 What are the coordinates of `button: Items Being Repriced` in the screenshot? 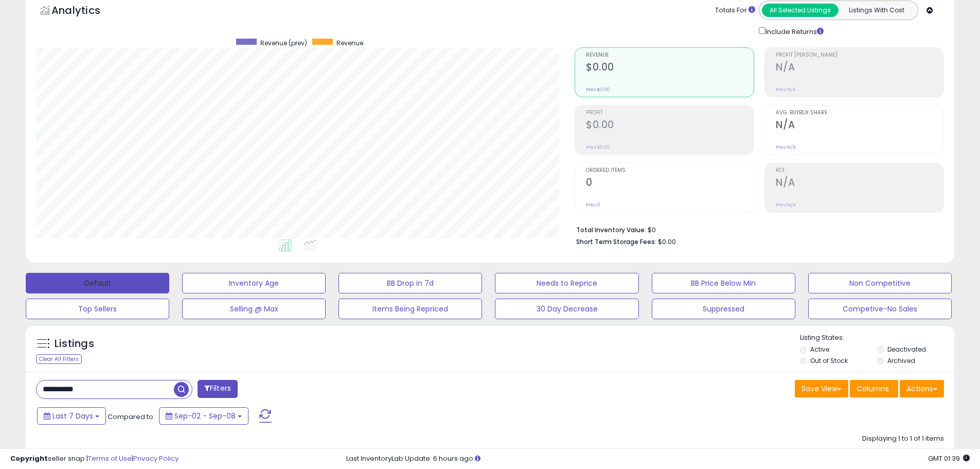 It's located at (410, 309).